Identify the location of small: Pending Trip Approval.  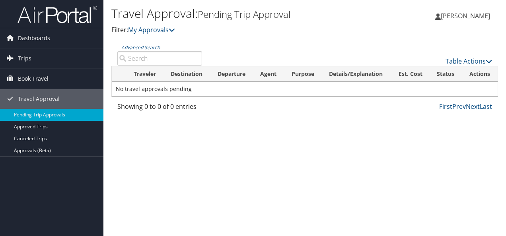
(244, 14).